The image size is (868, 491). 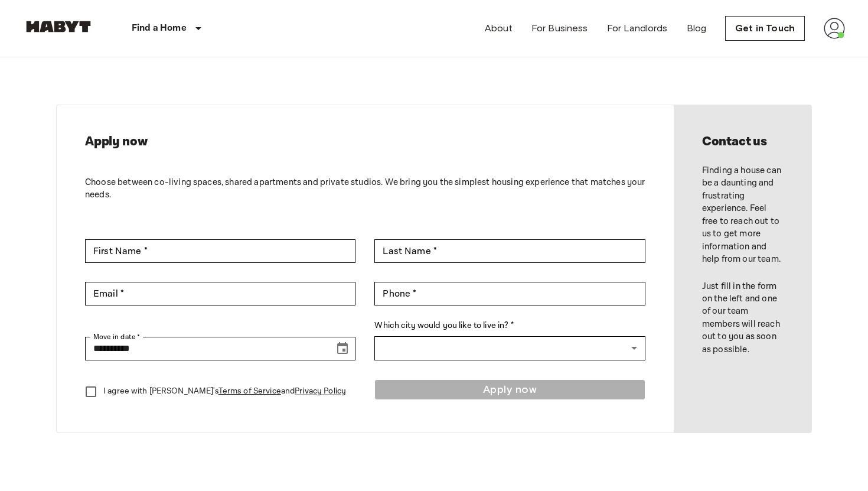 I want to click on a: For Business, so click(x=560, y=28).